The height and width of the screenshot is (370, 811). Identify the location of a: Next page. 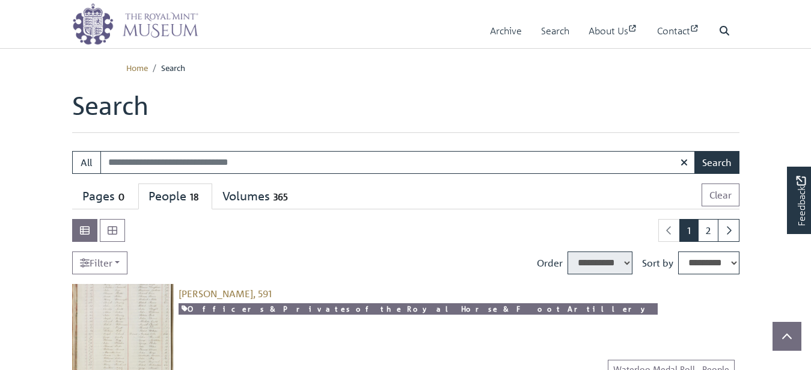
(729, 230).